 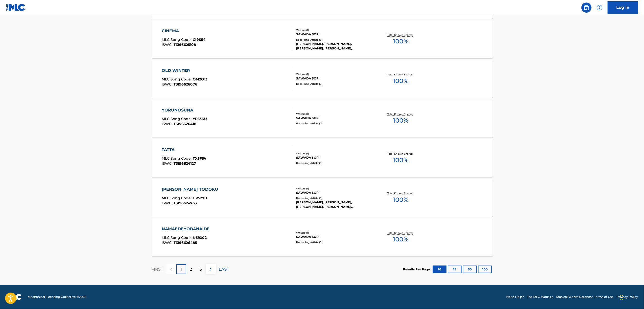 I want to click on span: T3196624127, so click(x=184, y=163).